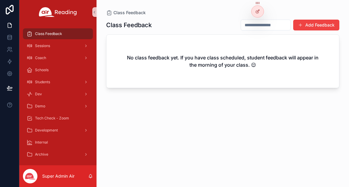 The image size is (349, 187). Describe the element at coordinates (58, 118) in the screenshot. I see `a: Tech Check - Zoom` at that location.